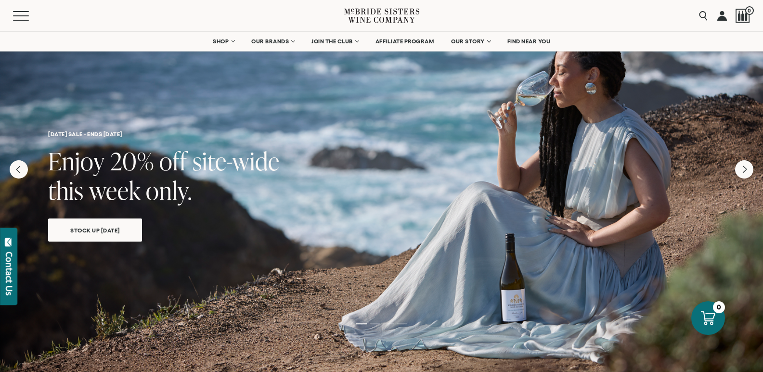 This screenshot has width=763, height=372. What do you see at coordinates (388, 324) in the screenshot?
I see `li: Page dot 3` at bounding box center [388, 324].